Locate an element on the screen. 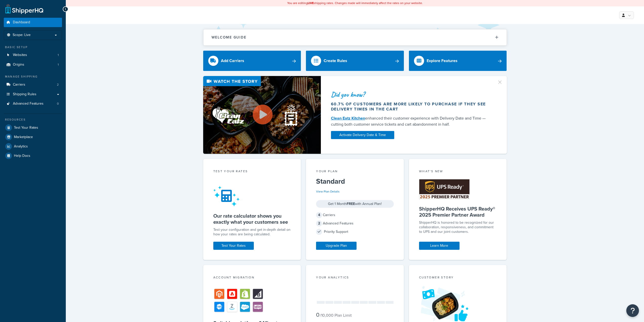  div: Create Rules is located at coordinates (335, 61).